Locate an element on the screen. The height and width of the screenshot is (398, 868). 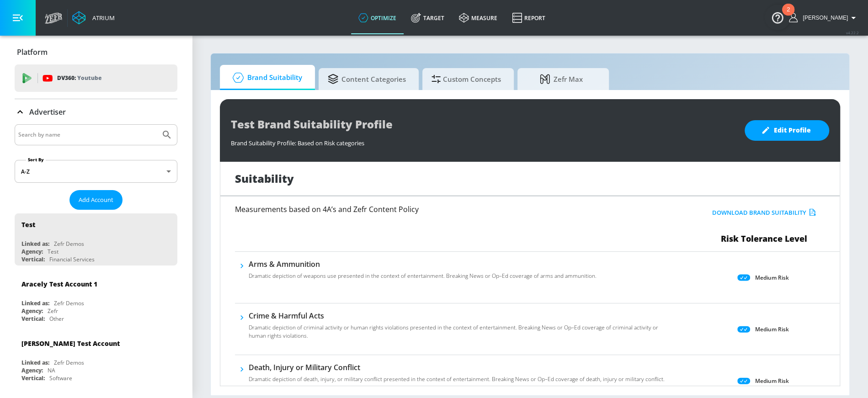
div: Software is located at coordinates (60, 378).